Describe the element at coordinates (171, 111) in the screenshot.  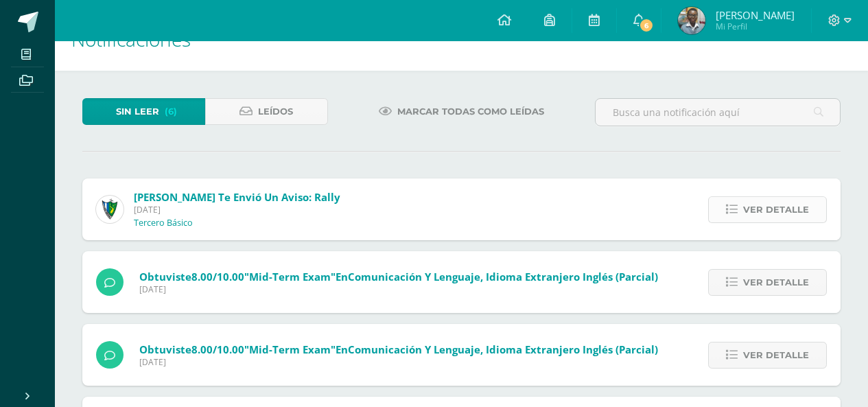
I see `span: (6)` at that location.